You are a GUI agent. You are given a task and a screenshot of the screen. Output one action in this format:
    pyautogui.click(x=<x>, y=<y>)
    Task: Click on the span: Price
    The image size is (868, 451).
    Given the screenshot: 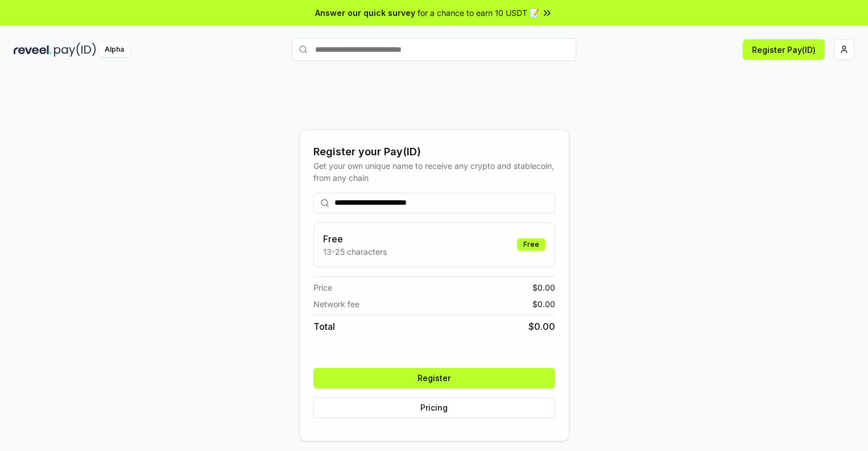 What is the action you would take?
    pyautogui.click(x=323, y=287)
    